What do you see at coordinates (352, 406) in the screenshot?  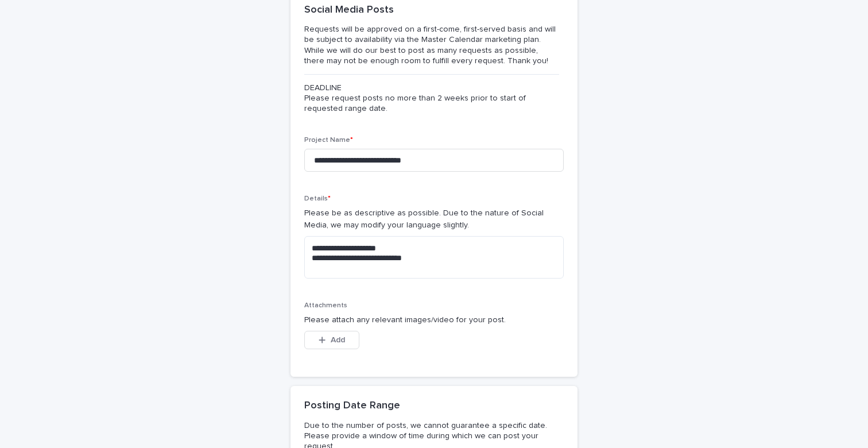 I see `h2: Posting Date Range` at bounding box center [352, 406].